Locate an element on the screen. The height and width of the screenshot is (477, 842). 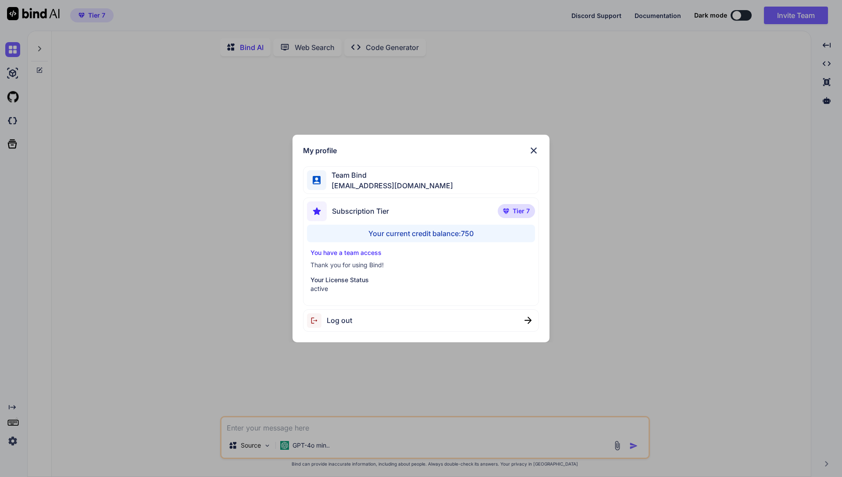
span: Subscription Tier is located at coordinates (360, 211).